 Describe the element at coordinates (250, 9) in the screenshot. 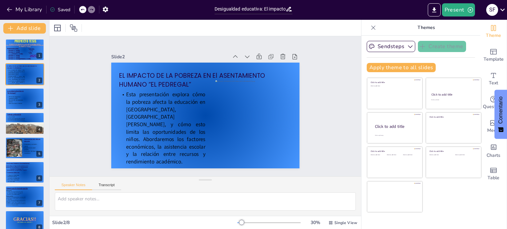

I see `input: Insert title` at that location.